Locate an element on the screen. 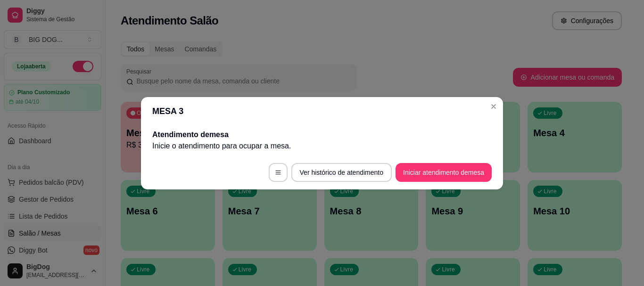  button: Close is located at coordinates (494, 107).